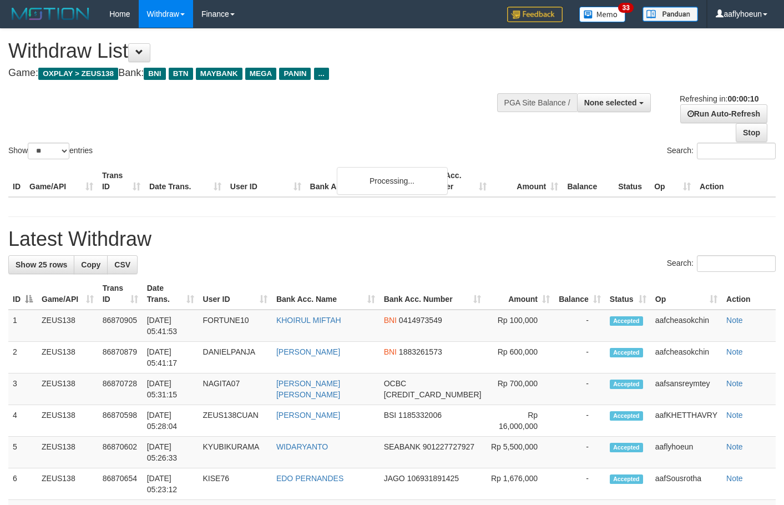  I want to click on th: Status: activate to sort column ascending, so click(628, 294).